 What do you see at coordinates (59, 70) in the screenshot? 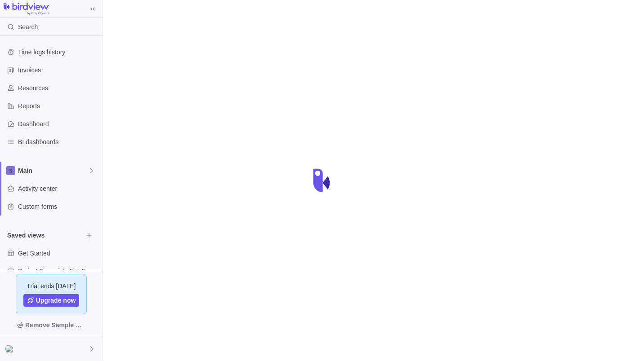
I see `span: Invoices` at bounding box center [59, 70].